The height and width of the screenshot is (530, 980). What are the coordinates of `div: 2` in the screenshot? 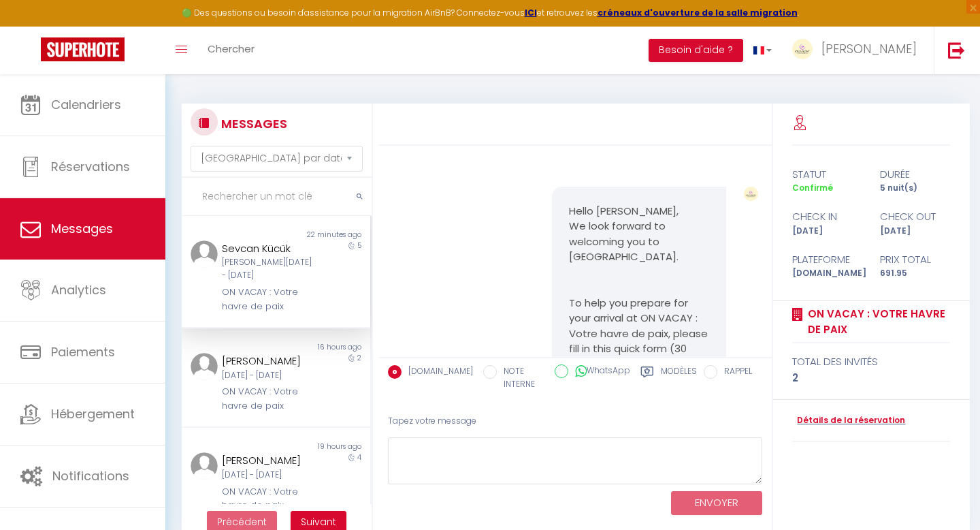 It's located at (872, 378).